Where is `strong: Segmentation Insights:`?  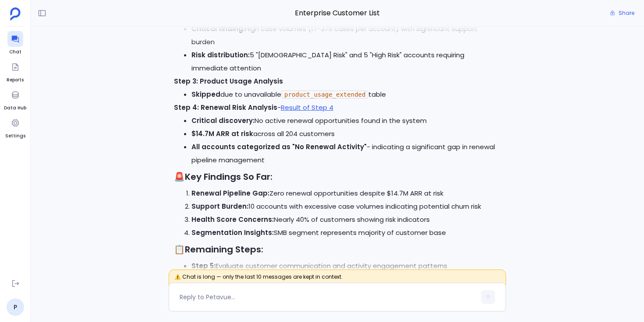
strong: Segmentation Insights: is located at coordinates (233, 232).